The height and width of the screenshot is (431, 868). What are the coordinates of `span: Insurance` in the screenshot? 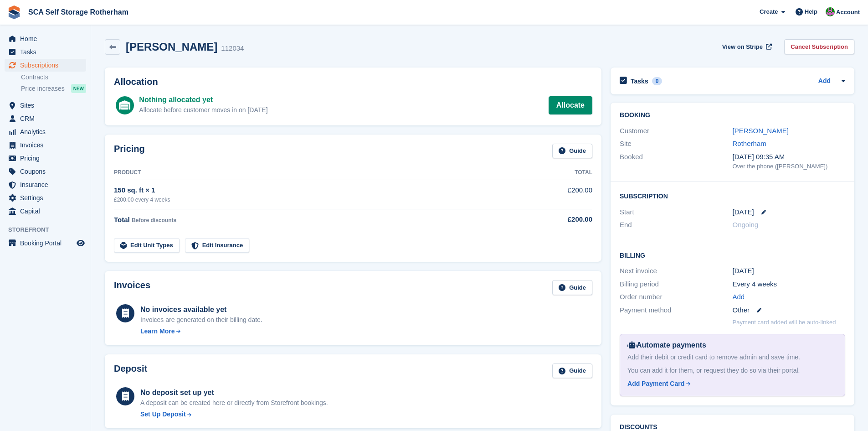 It's located at (48, 185).